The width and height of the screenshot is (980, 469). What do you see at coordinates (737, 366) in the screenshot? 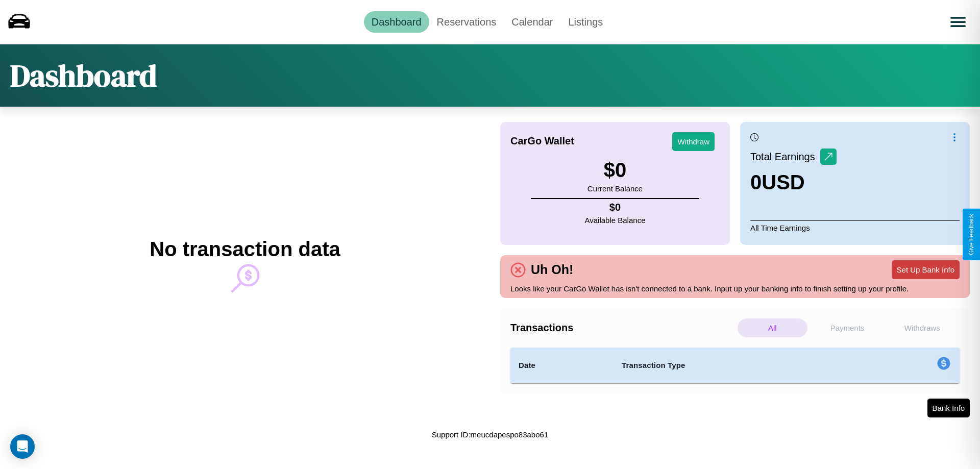
I see `h4: Transaction Type` at bounding box center [737, 366].